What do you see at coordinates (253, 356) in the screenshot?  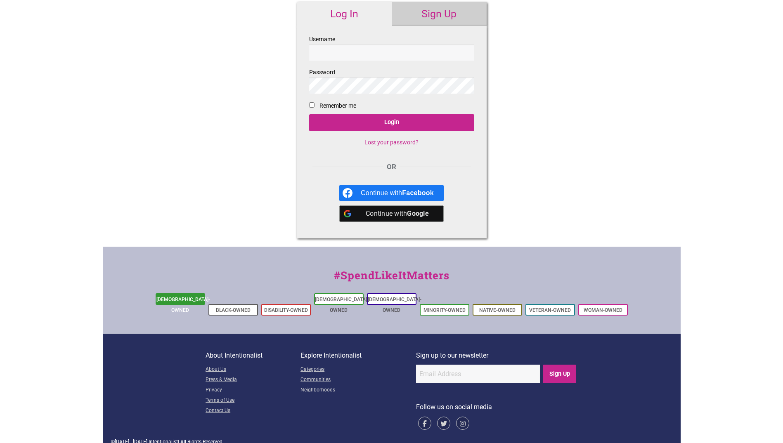 I see `p: About Intentionalist` at bounding box center [253, 356].